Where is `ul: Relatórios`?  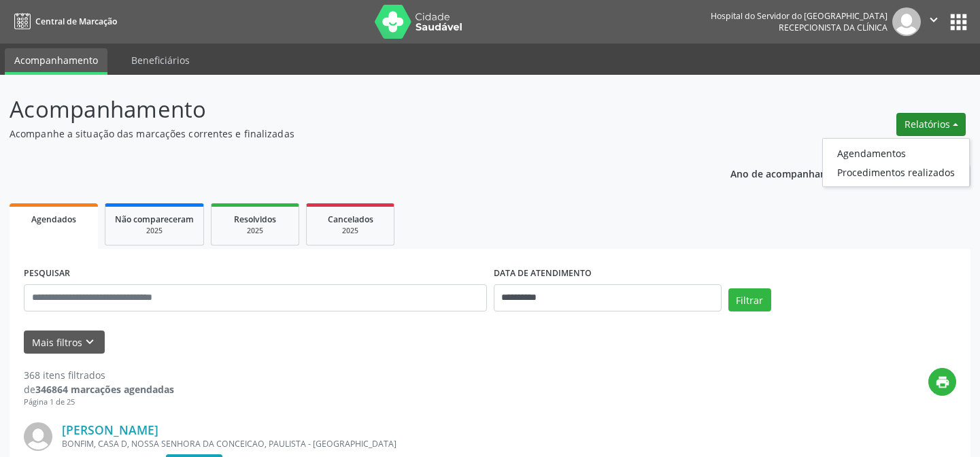 ul: Relatórios is located at coordinates (896, 163).